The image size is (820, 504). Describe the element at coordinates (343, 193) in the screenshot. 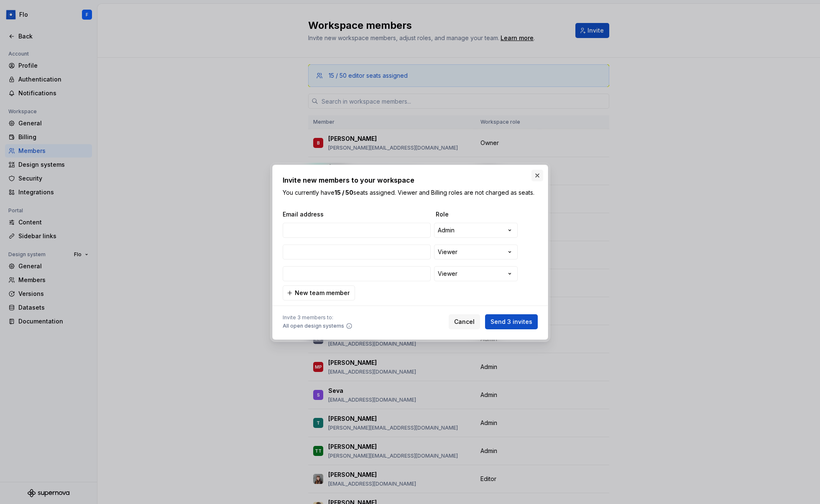

I see `b: 15 / 50` at that location.